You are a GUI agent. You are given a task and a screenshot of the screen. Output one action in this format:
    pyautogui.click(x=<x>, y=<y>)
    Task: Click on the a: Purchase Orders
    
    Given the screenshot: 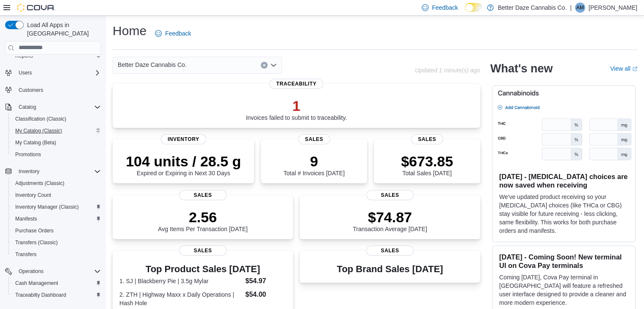 What is the action you would take?
    pyautogui.click(x=34, y=230)
    